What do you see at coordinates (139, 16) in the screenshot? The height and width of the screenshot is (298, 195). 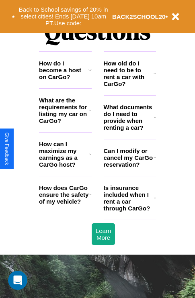 I see `b: BACK2SCHOOL20` at bounding box center [139, 16].